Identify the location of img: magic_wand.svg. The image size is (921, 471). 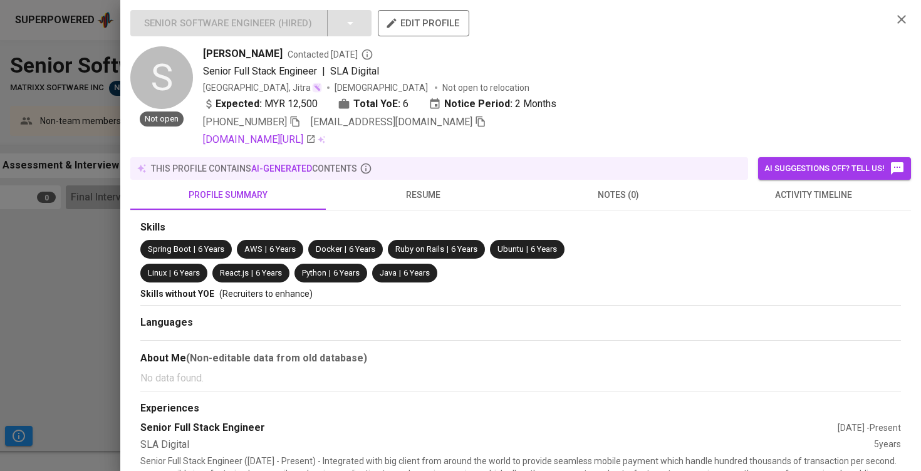
(317, 88).